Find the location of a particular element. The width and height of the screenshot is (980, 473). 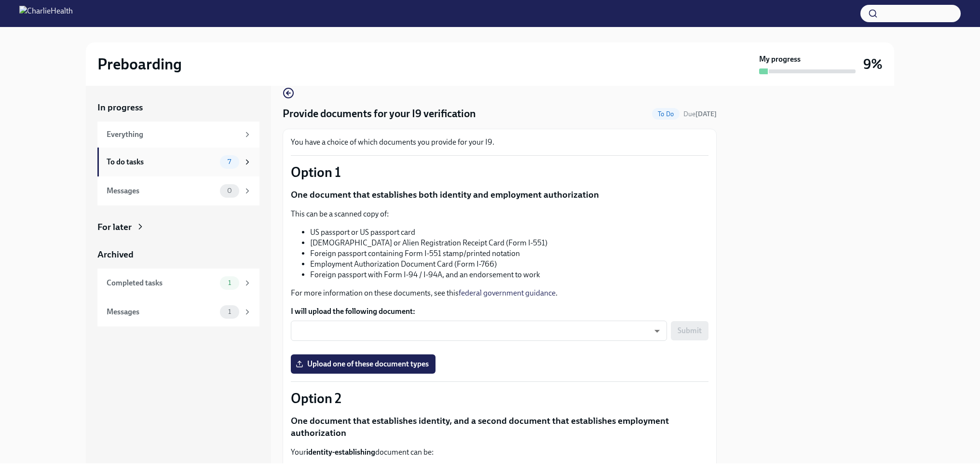

span: To Do is located at coordinates (666, 114).